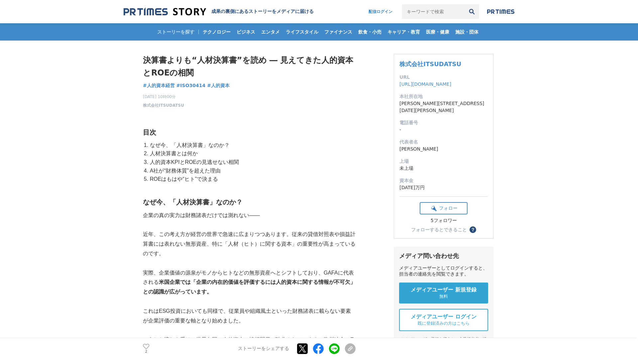  I want to click on h2: 成果の裏側にあるストーリーをメディアに届ける, so click(263, 12).